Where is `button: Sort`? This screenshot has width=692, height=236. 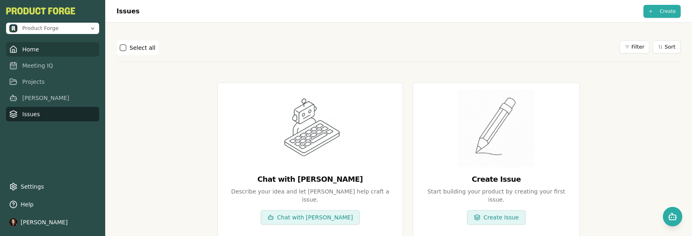 button: Sort is located at coordinates (667, 47).